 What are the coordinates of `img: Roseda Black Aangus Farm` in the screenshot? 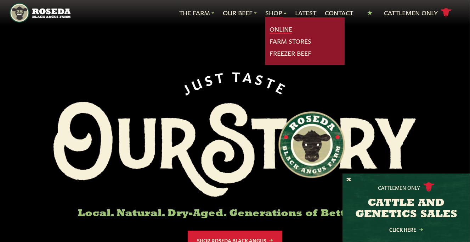 It's located at (235, 149).